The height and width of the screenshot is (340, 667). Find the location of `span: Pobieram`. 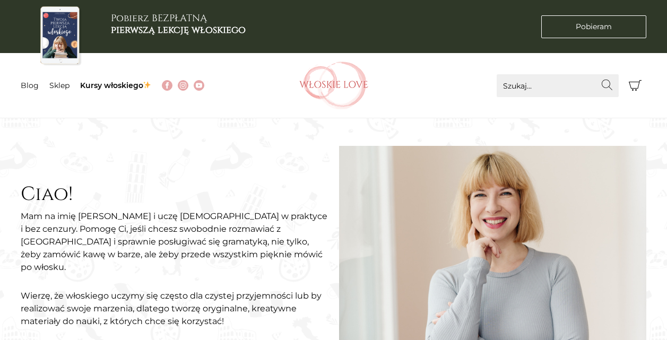

span: Pobieram is located at coordinates (593, 27).